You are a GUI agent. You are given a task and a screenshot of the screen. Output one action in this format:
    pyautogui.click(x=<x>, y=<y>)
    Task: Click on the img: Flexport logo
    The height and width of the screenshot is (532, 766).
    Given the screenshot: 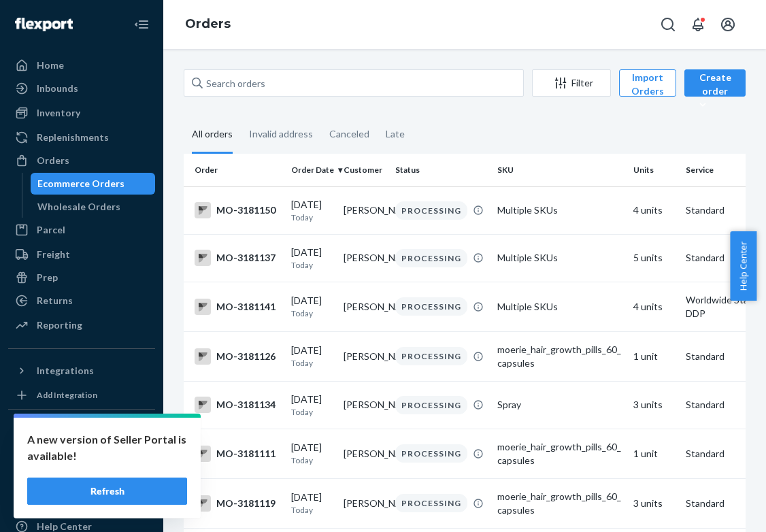 What is the action you would take?
    pyautogui.click(x=44, y=24)
    